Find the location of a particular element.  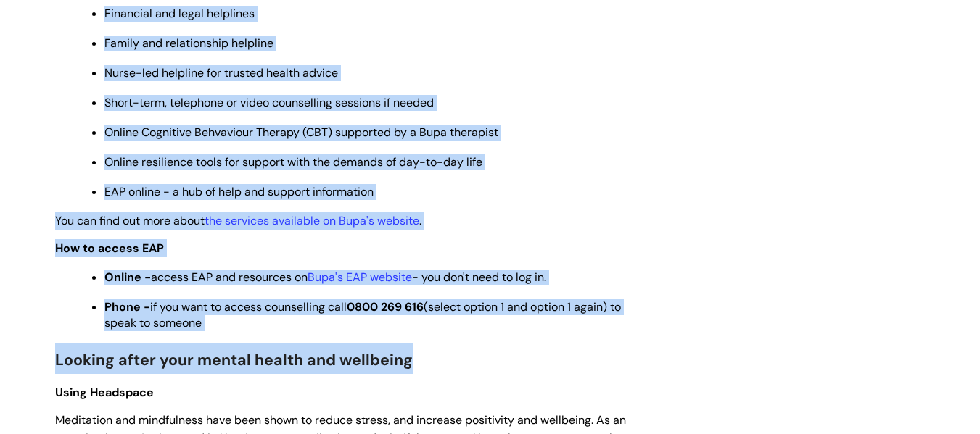

span: Online resilience tools for support with the demands of day-to-day life is located at coordinates (293, 162).